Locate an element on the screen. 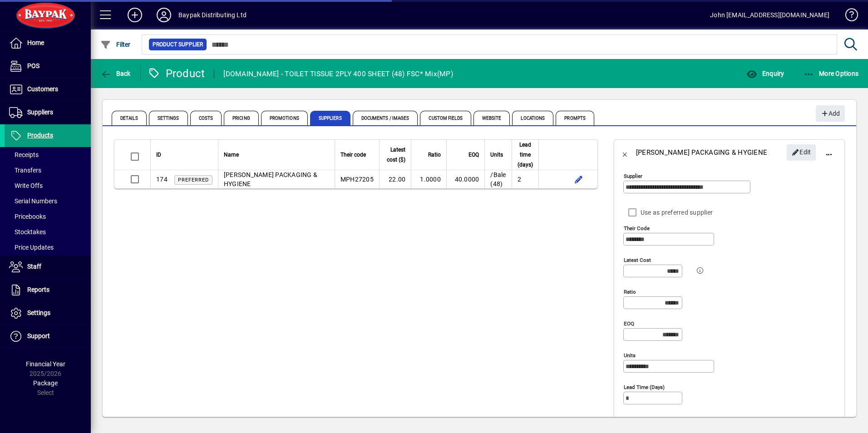 This screenshot has width=868, height=433. button: Profile is located at coordinates (164, 15).